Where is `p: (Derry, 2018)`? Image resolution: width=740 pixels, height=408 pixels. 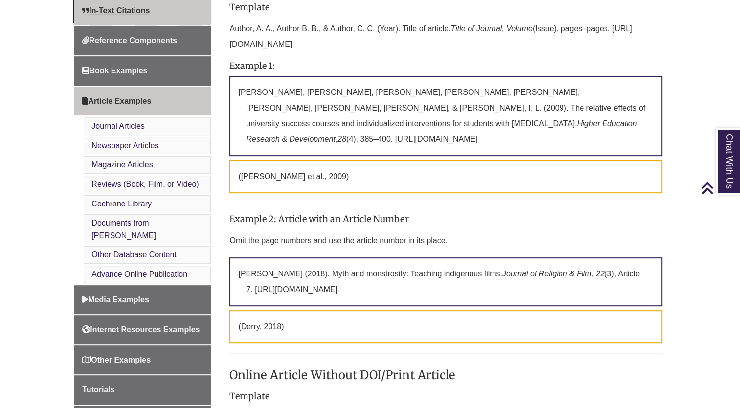
p: (Derry, 2018) is located at coordinates (445, 327).